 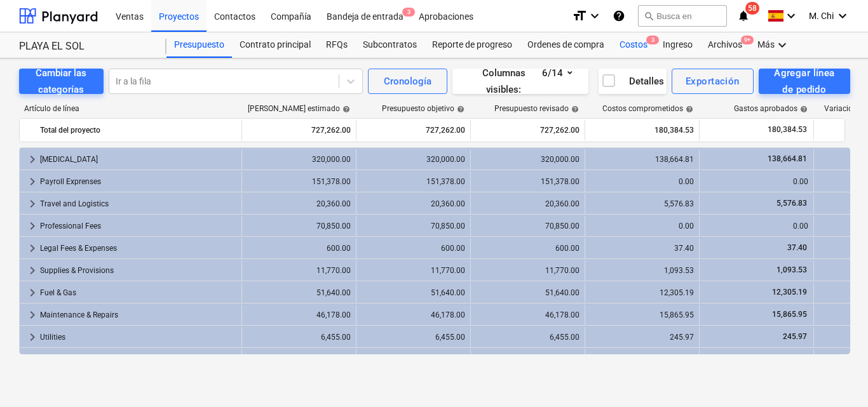 I want to click on div: Costos, so click(x=633, y=45).